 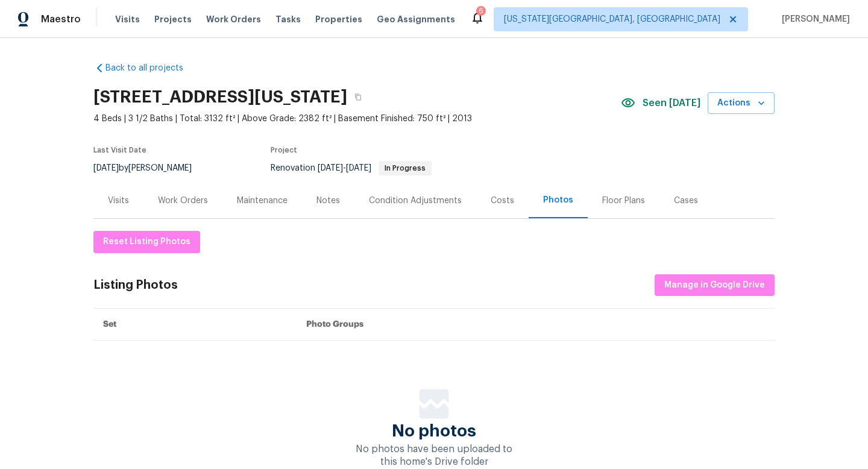 I want to click on div: 6, so click(x=481, y=11).